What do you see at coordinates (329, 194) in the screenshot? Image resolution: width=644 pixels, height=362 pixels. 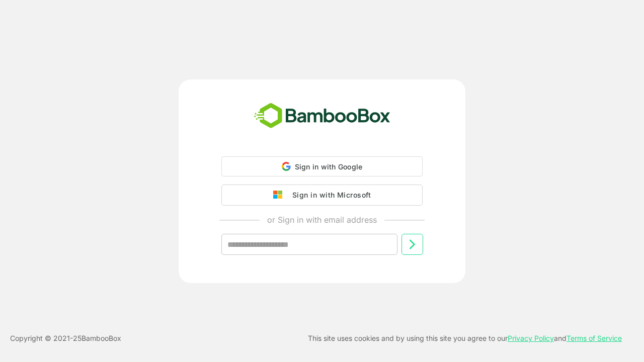 I see `div: Sign in with Microsoft` at bounding box center [329, 194].